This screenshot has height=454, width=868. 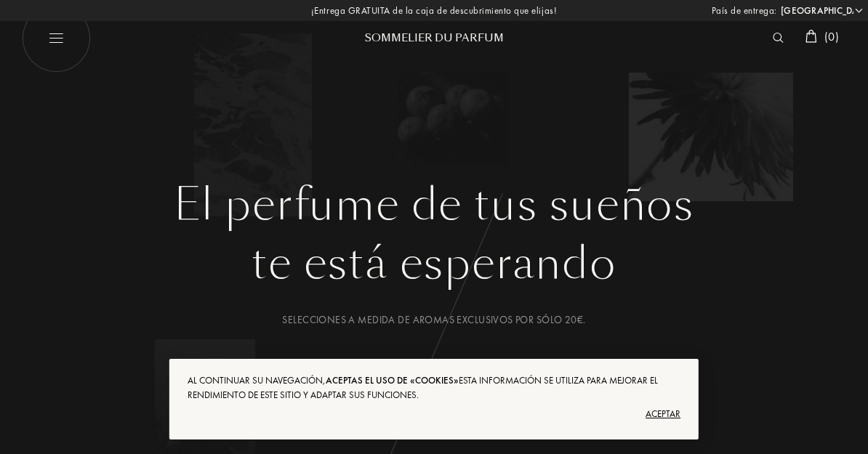 What do you see at coordinates (434, 320) in the screenshot?
I see `div: Selecciones a medida de aromas exclusivos por sólo 20€.` at bounding box center [434, 320].